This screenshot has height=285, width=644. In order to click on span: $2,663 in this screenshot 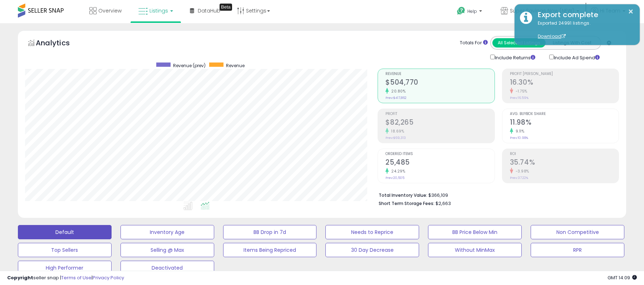, I will do `click(443, 203)`.